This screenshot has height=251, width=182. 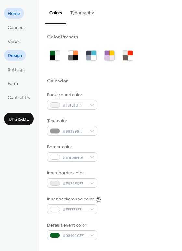 What do you see at coordinates (14, 42) in the screenshot?
I see `span: Views` at bounding box center [14, 42].